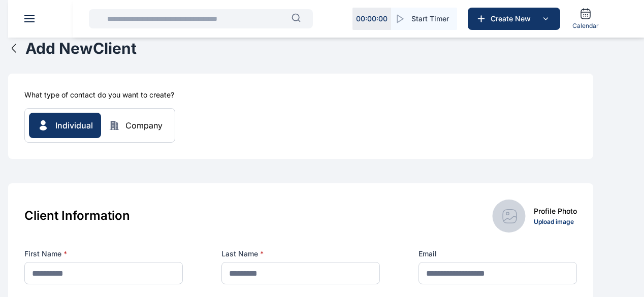 Image resolution: width=644 pixels, height=297 pixels. I want to click on a: Calendar, so click(586, 19).